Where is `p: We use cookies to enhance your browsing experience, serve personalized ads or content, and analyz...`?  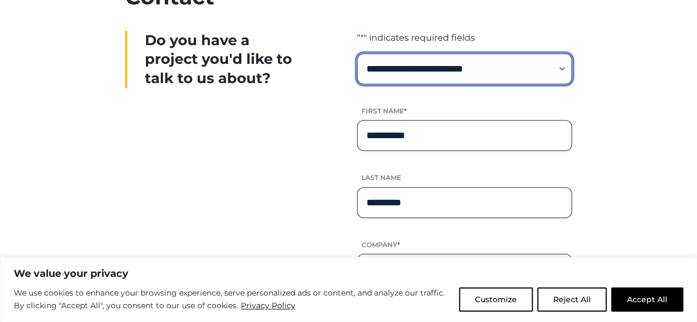
p: We use cookies to enhance your browsing experience, serve personalized ads or content, and analyz... is located at coordinates (232, 300).